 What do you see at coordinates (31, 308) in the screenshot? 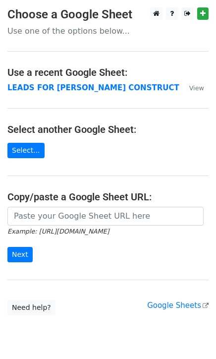
I see `a: Need help?` at bounding box center [31, 308].